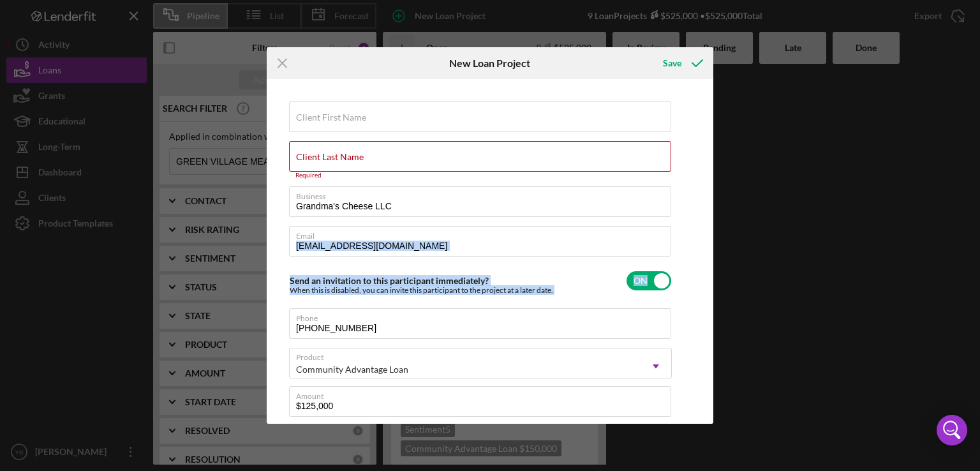  What do you see at coordinates (952, 430) in the screenshot?
I see `div: Open Intercom Messenger` at bounding box center [952, 430].